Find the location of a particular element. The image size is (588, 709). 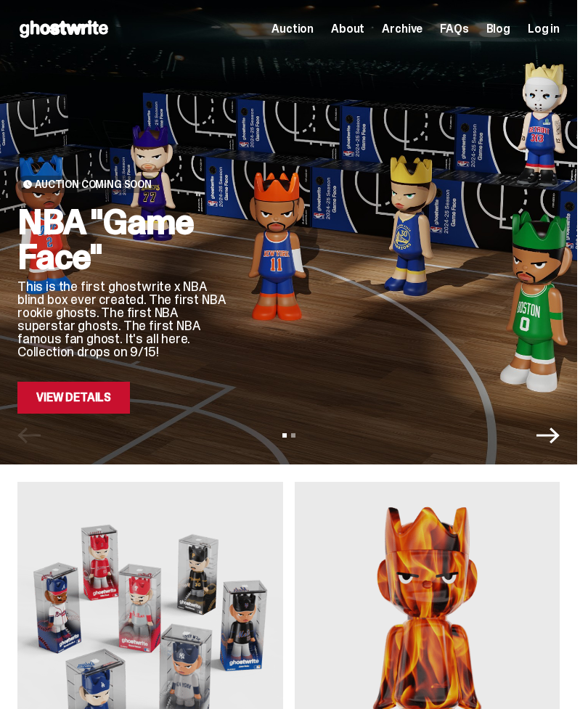

button: Next is located at coordinates (548, 435).